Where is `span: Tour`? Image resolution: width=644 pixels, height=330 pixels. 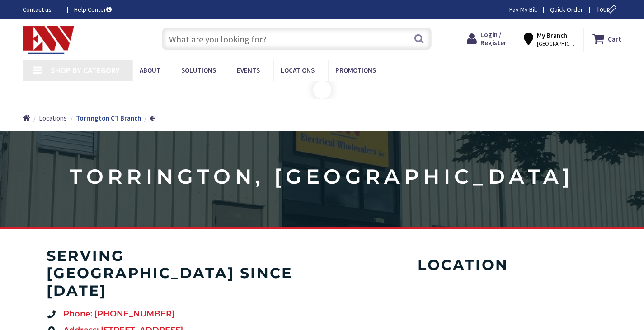 span: Tour is located at coordinates (608, 9).